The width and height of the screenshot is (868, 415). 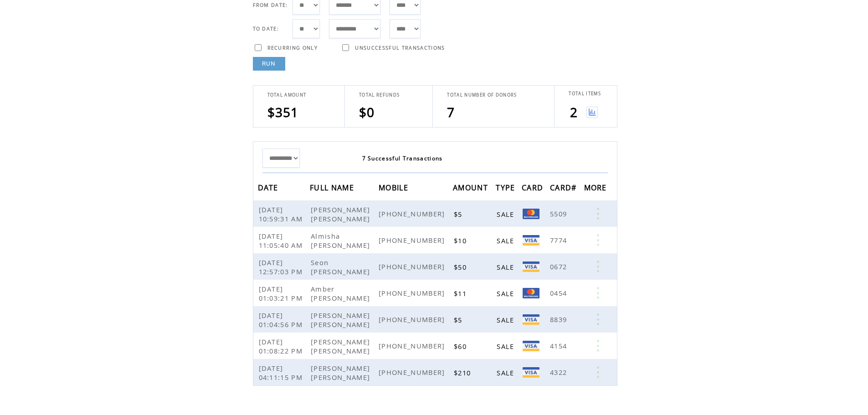 What do you see at coordinates (574, 112) in the screenshot?
I see `span: 2` at bounding box center [574, 112].